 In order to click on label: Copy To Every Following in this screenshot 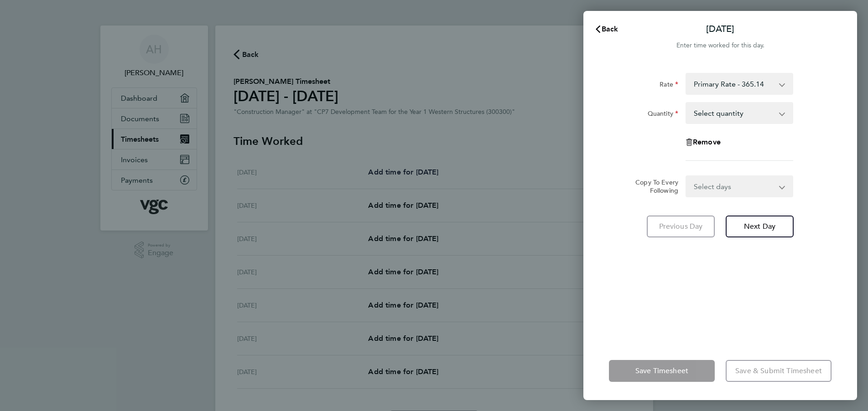, I will do `click(653, 187)`.